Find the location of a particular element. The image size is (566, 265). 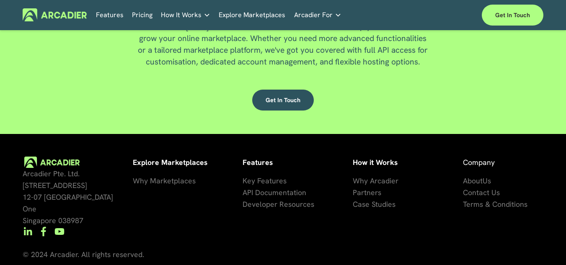

a: Explore Marketplaces is located at coordinates (252, 15).